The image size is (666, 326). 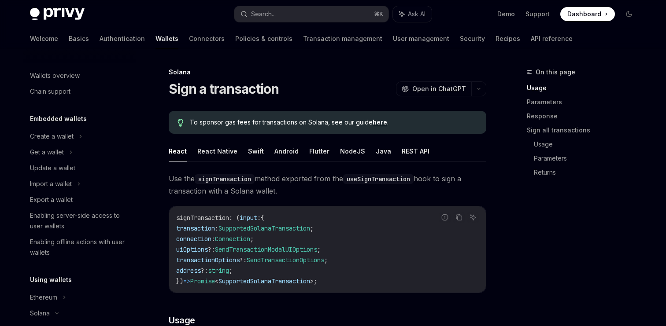 I want to click on button: REST API, so click(x=415, y=151).